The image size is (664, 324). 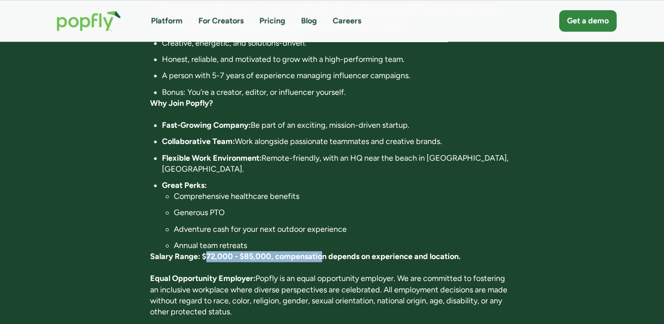 I want to click on a: Platform, so click(x=167, y=21).